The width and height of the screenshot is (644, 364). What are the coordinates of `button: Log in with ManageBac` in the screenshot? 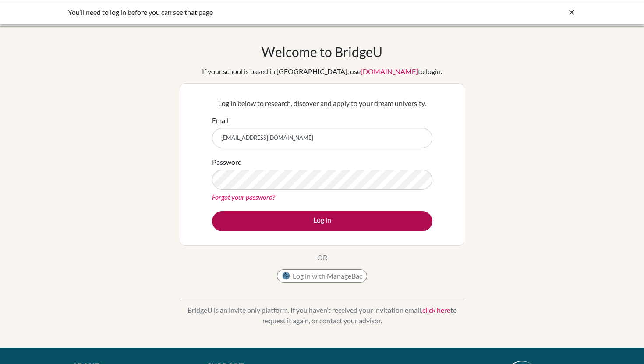 It's located at (322, 276).